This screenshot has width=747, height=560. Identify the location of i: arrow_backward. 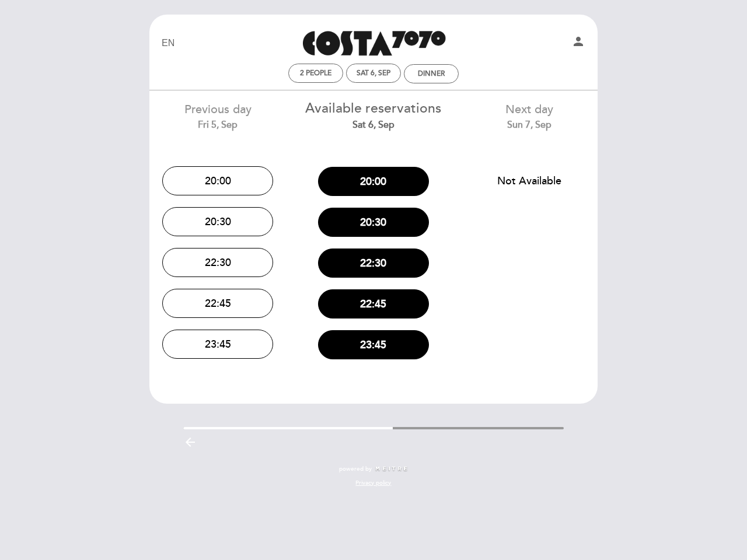
(190, 442).